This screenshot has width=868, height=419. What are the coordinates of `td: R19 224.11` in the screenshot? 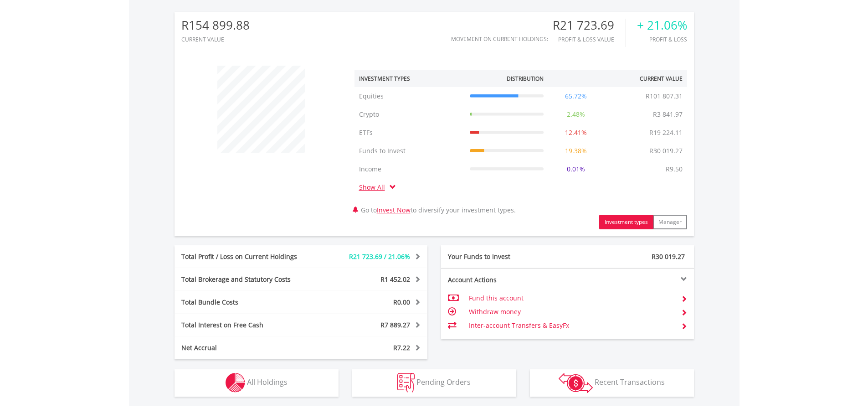 It's located at (666, 133).